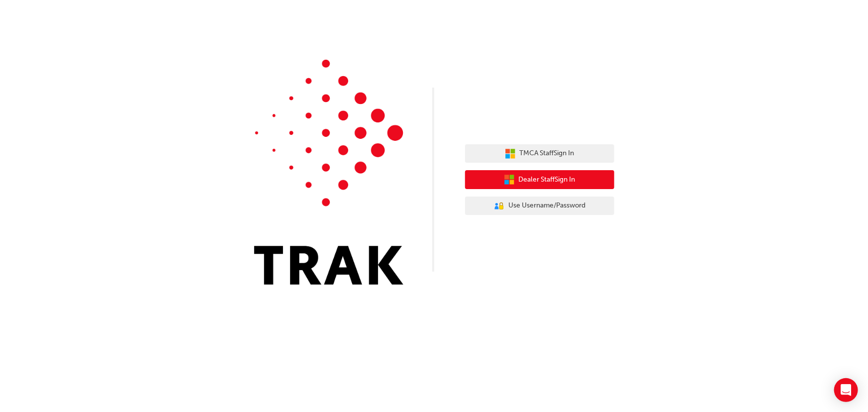  What do you see at coordinates (540, 154) in the screenshot?
I see `button: TMCA StaffSign In` at bounding box center [540, 154].